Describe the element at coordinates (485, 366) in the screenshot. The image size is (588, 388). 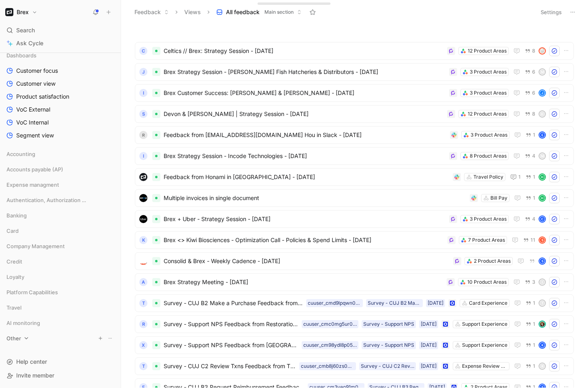
I see `div: Expense Review & Approval` at that location.